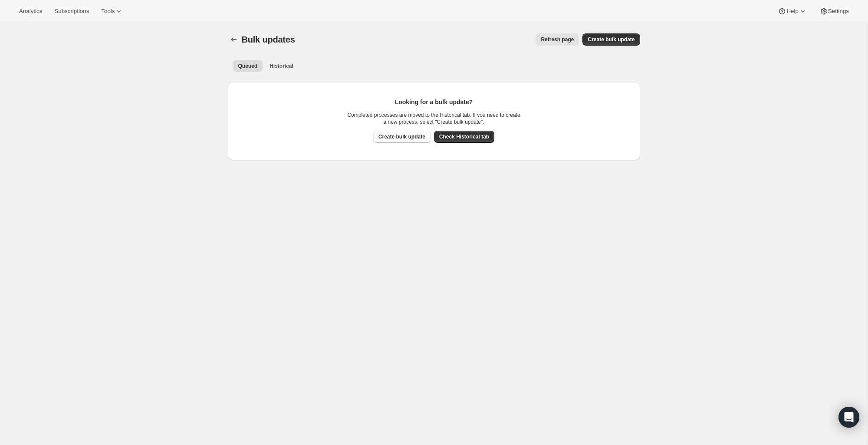 The height and width of the screenshot is (445, 868). What do you see at coordinates (839, 11) in the screenshot?
I see `span: Settings` at bounding box center [839, 11].